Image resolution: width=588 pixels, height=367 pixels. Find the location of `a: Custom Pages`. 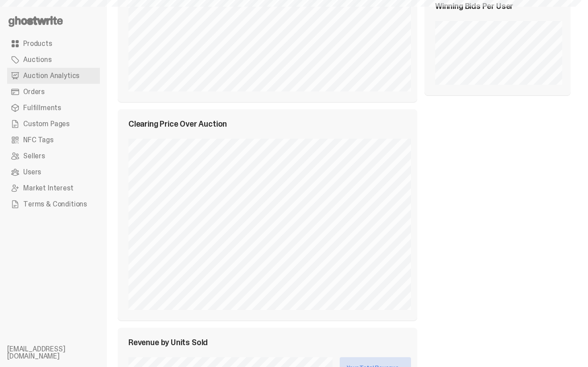

a: Custom Pages is located at coordinates (53, 124).